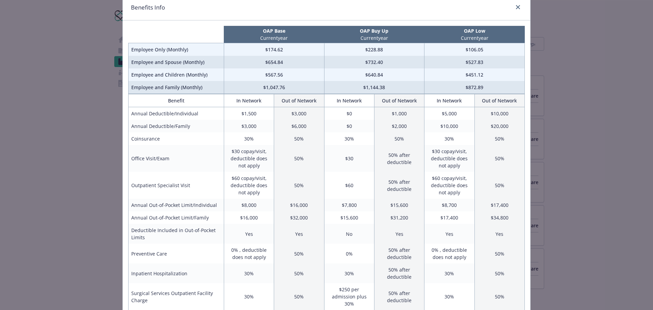 The height and width of the screenshot is (310, 653). Describe the element at coordinates (176, 87) in the screenshot. I see `td: Employee and Family (Monthly)` at that location.